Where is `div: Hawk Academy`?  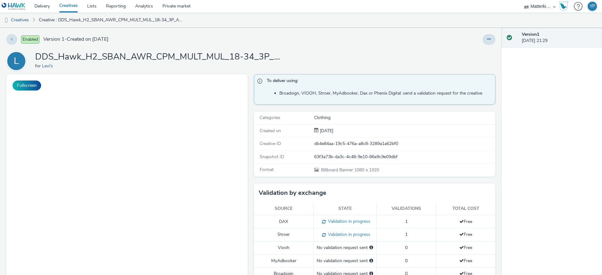 div: Hawk Academy is located at coordinates (564, 6).